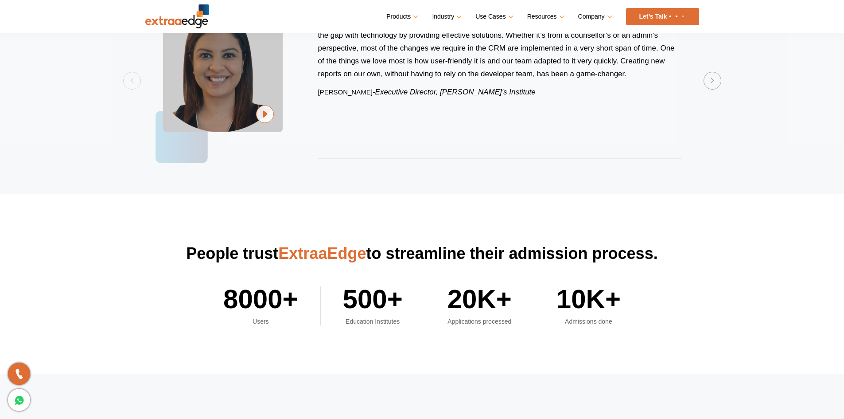  What do you see at coordinates (372, 321) in the screenshot?
I see `h4: Education Institutes` at bounding box center [372, 321].